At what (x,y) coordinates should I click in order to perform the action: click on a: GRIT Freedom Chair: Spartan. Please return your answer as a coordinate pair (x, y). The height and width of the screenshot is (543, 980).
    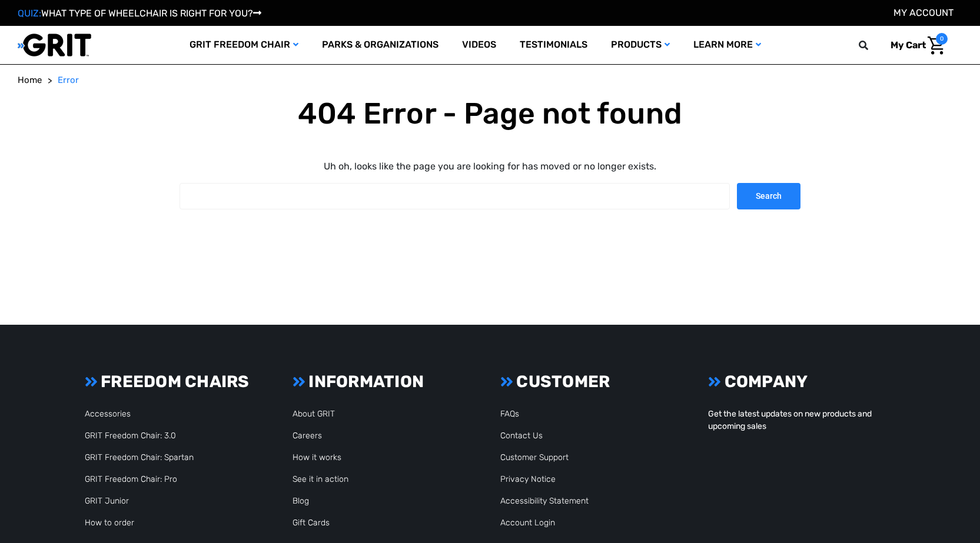
    Looking at the image, I should click on (139, 457).